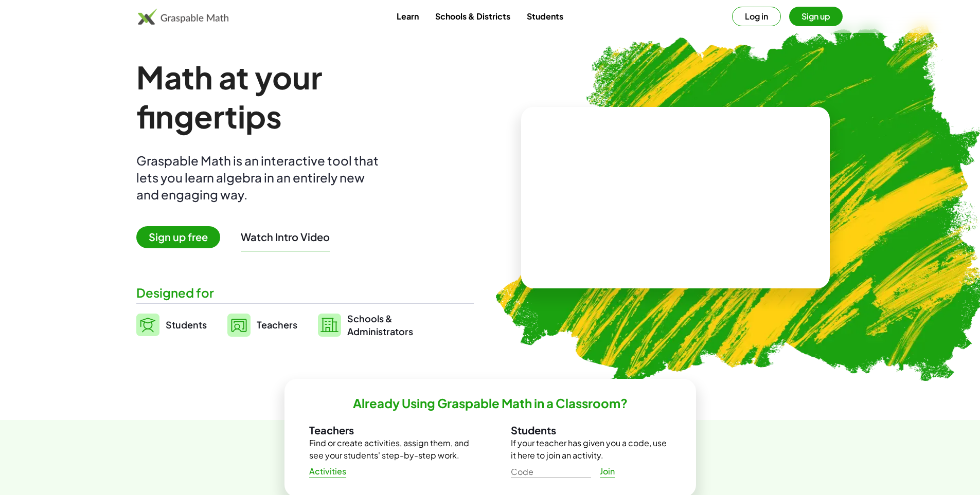 Image resolution: width=980 pixels, height=495 pixels. I want to click on video: What is this? This is dynamic math notation. Dynamic math notation plays a central role in how Gr..., so click(676, 198).